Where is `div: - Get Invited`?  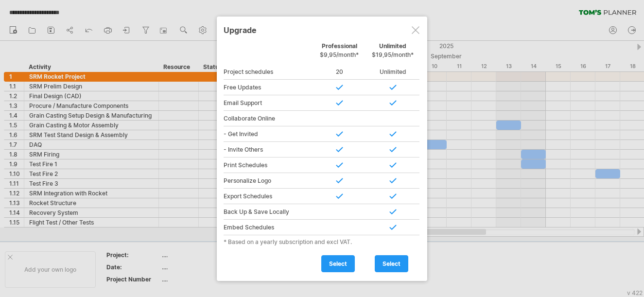 div: - Get Invited is located at coordinates (268, 134).